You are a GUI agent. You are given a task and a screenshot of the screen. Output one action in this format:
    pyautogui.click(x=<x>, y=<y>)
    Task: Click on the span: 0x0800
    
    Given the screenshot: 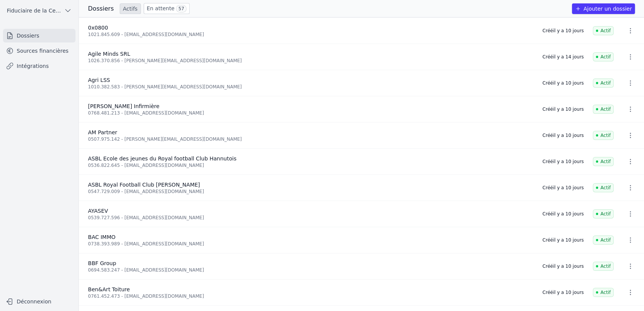 What is the action you would take?
    pyautogui.click(x=98, y=28)
    